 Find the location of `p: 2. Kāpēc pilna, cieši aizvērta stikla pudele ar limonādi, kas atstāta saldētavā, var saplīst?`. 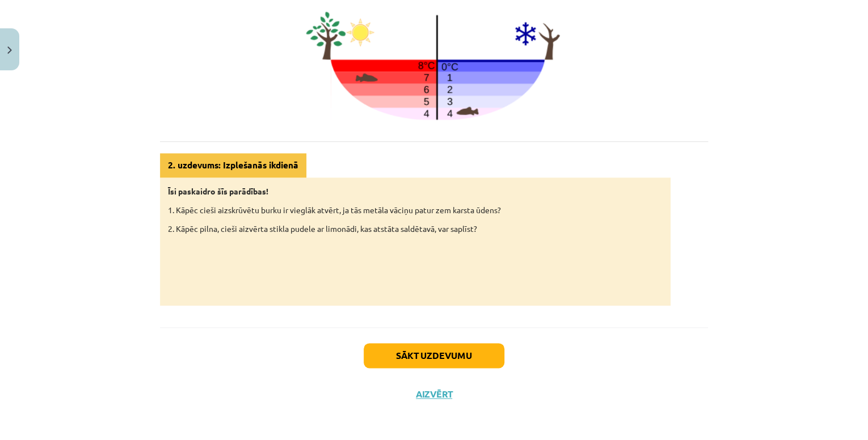

p: 2. Kāpēc pilna, cieši aizvērta stikla pudele ar limonādi, kas atstāta saldētavā, var saplīst? is located at coordinates (415, 229).